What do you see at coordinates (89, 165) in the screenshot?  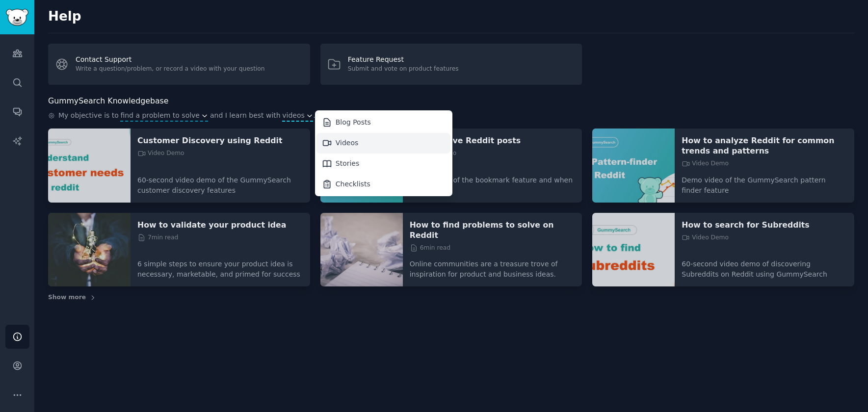 I see `img: Customer Discovery using Reddit` at bounding box center [89, 165].